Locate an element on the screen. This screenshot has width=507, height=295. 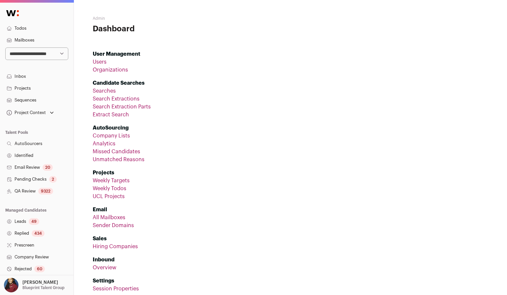
a: Sender Domains is located at coordinates (113, 226).